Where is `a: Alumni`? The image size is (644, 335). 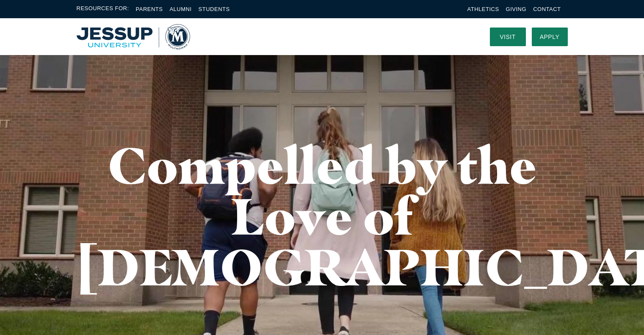 a: Alumni is located at coordinates (180, 9).